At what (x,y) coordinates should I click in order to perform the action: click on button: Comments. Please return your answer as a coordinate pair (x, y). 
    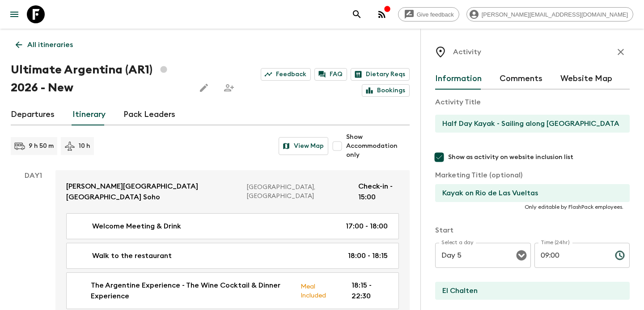
    Looking at the image, I should click on (521, 79).